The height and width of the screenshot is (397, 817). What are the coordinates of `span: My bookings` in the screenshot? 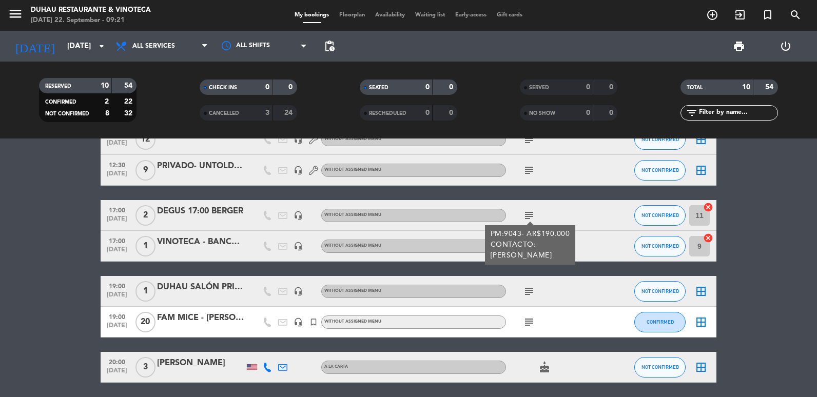 It's located at (311, 15).